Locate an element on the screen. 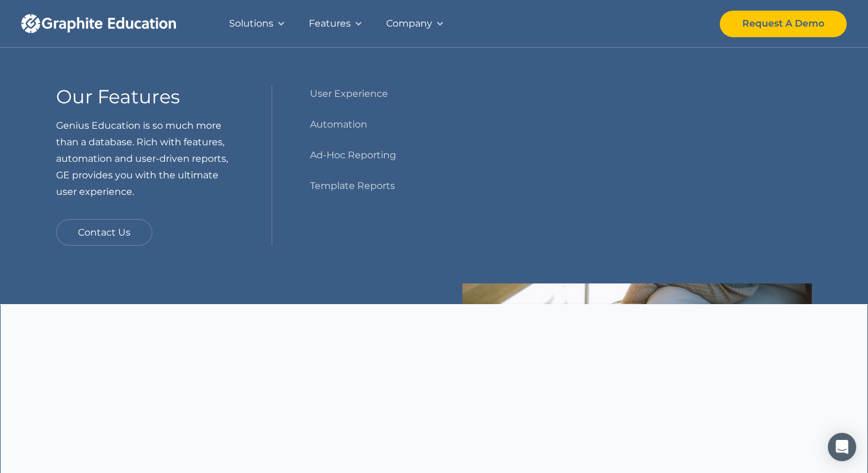 The image size is (868, 473). a: Automation is located at coordinates (339, 125).